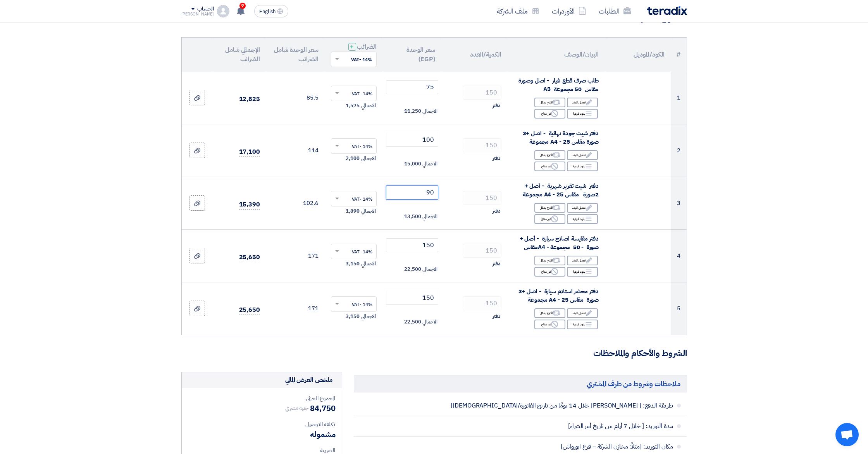 Image resolution: width=868 pixels, height=454 pixels. What do you see at coordinates (250, 204) in the screenshot?
I see `span: 15,390` at bounding box center [250, 204].